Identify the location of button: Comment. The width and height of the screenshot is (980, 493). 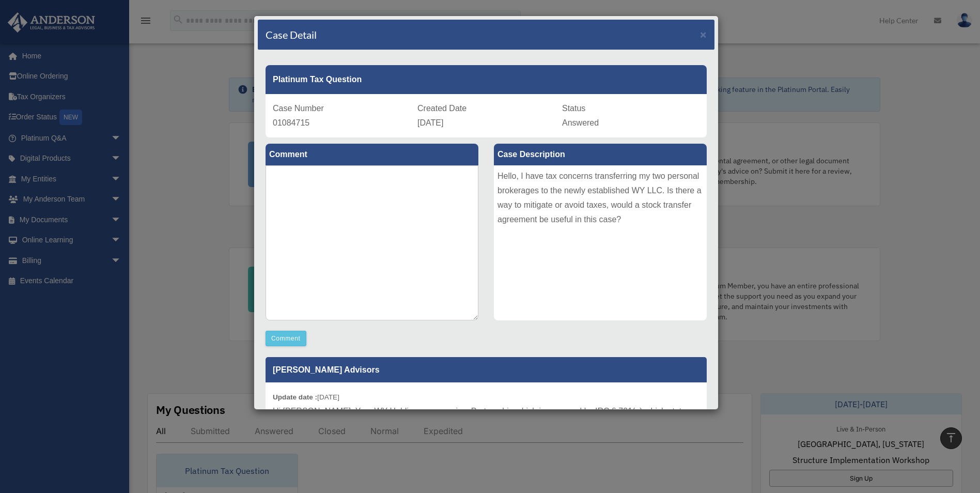
(286, 339).